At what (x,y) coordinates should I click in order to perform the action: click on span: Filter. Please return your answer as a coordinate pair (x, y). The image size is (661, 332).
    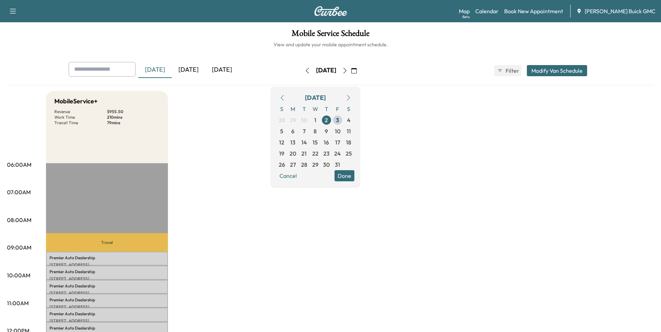
    Looking at the image, I should click on (512, 71).